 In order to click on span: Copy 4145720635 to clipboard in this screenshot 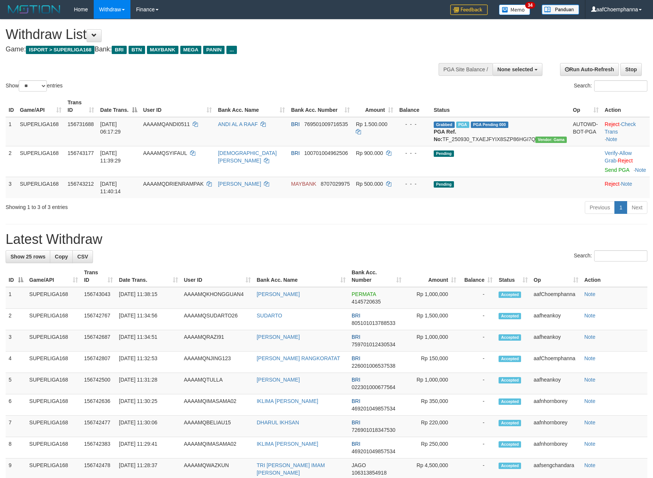, I will do `click(366, 301)`.